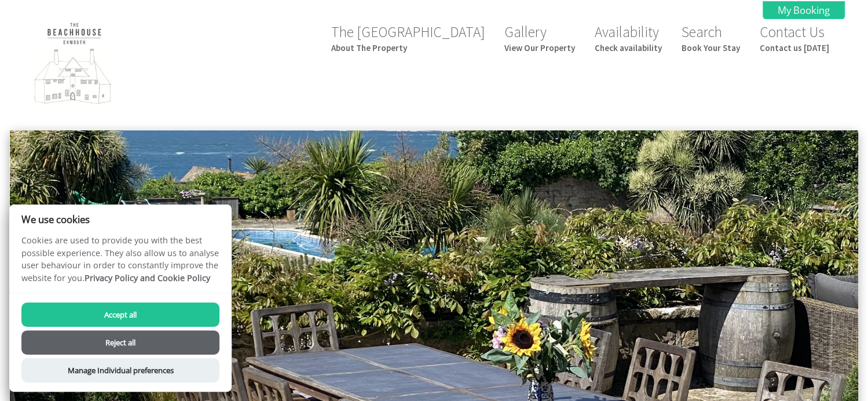  Describe the element at coordinates (711, 38) in the screenshot. I see `a: SearchBook Your Stay` at that location.